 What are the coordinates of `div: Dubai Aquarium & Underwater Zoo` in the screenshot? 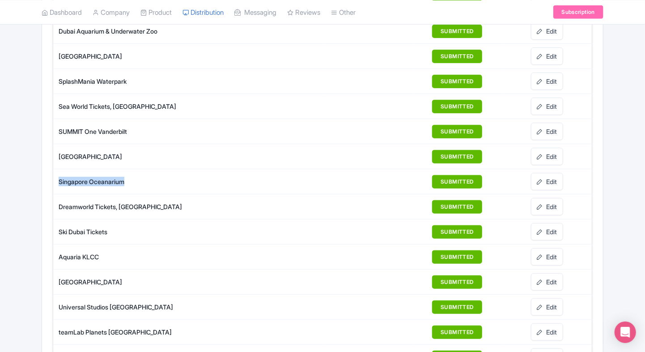 It's located at (190, 31).